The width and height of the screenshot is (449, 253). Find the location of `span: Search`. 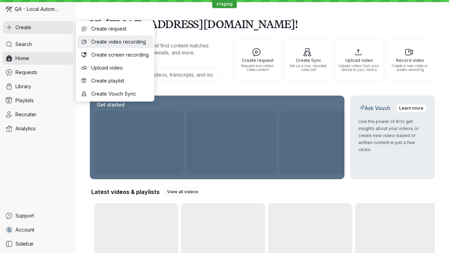

span: Search is located at coordinates (24, 44).